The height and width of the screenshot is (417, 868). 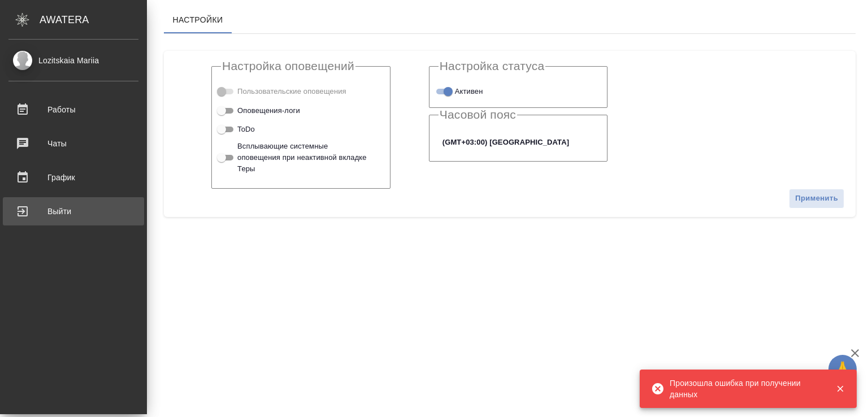 I want to click on button: Закрыть, so click(x=840, y=389).